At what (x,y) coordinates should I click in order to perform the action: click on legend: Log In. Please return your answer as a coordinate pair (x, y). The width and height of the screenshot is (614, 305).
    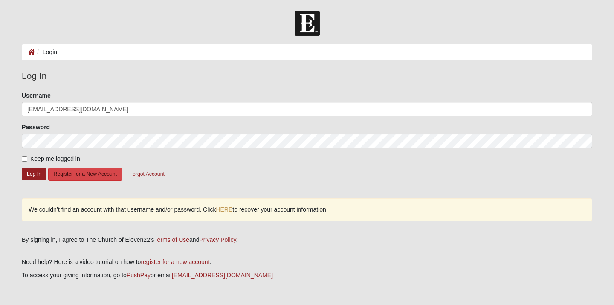
    Looking at the image, I should click on (307, 76).